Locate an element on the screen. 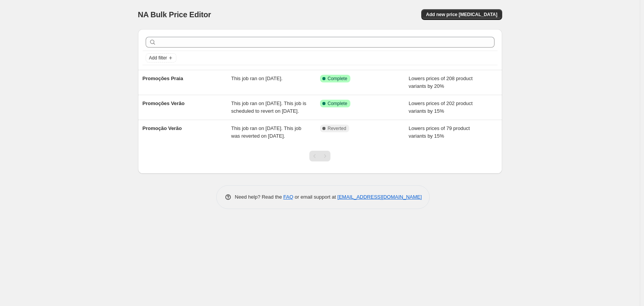 The width and height of the screenshot is (644, 306). span: NA Bulk Price Editor is located at coordinates (174, 14).